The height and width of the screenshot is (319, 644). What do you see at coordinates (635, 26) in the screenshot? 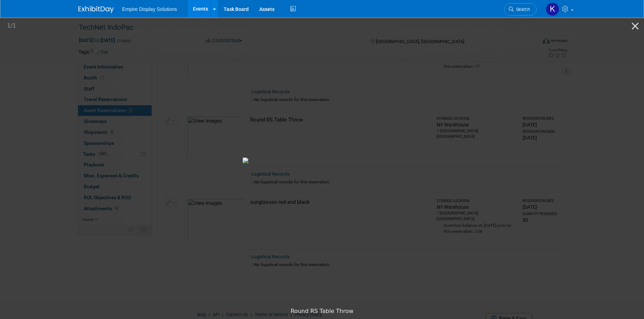
I see `button: Close gallery` at bounding box center [635, 26].